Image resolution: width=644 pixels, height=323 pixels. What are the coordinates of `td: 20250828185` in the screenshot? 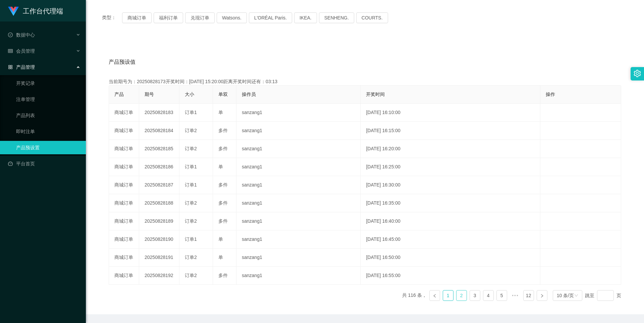 It's located at (160, 149).